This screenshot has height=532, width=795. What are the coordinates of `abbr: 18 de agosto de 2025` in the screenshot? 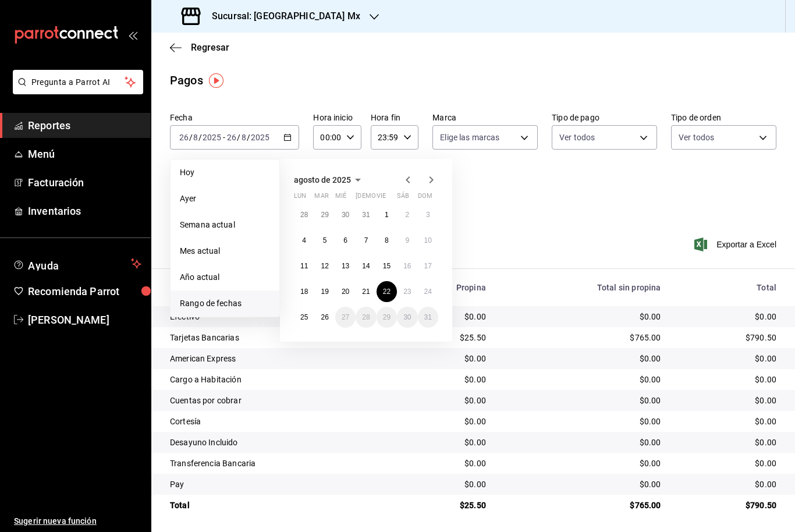 It's located at (304, 292).